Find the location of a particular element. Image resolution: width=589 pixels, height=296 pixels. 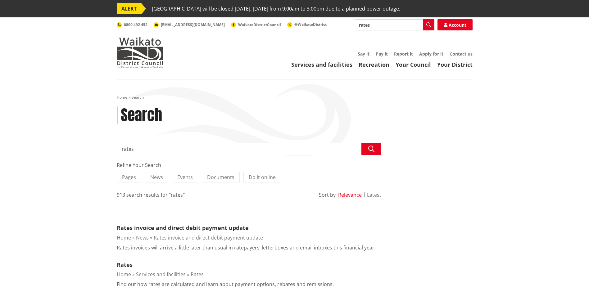

div: 913 search results for "rates" is located at coordinates (151, 195).